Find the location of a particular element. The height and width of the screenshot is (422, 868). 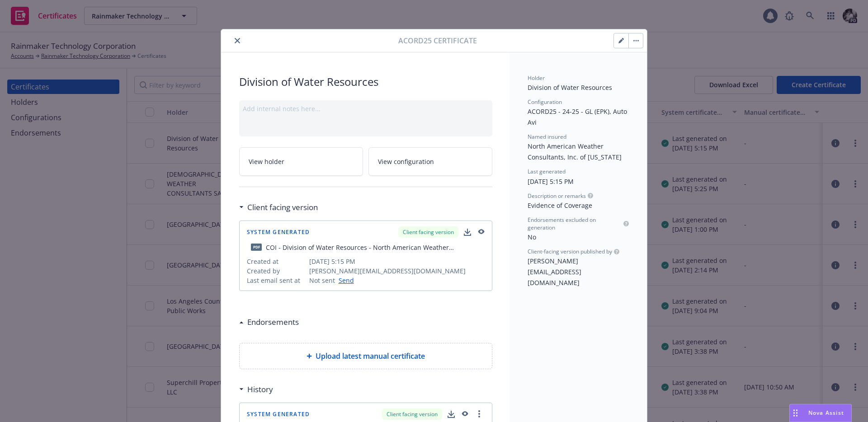

span: Nova Assist is located at coordinates (826, 413).